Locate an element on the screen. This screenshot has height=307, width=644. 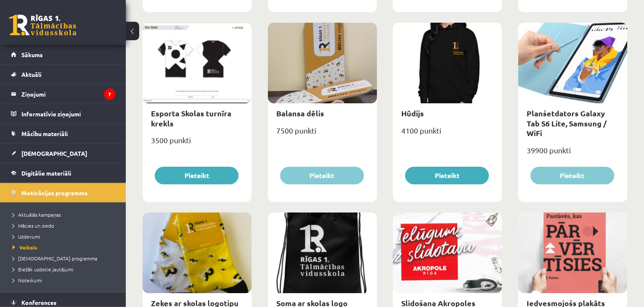
span: Aktuāli is located at coordinates (31, 74).